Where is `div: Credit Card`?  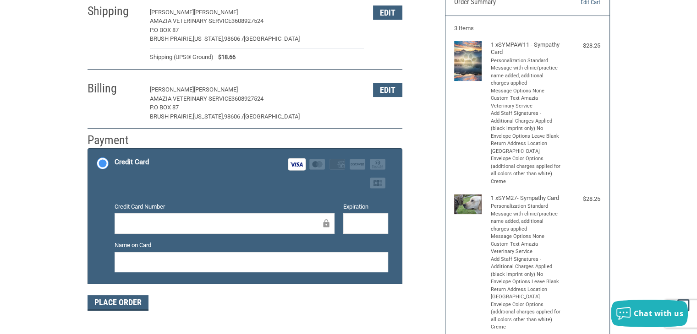 div: Credit Card is located at coordinates (131, 162).